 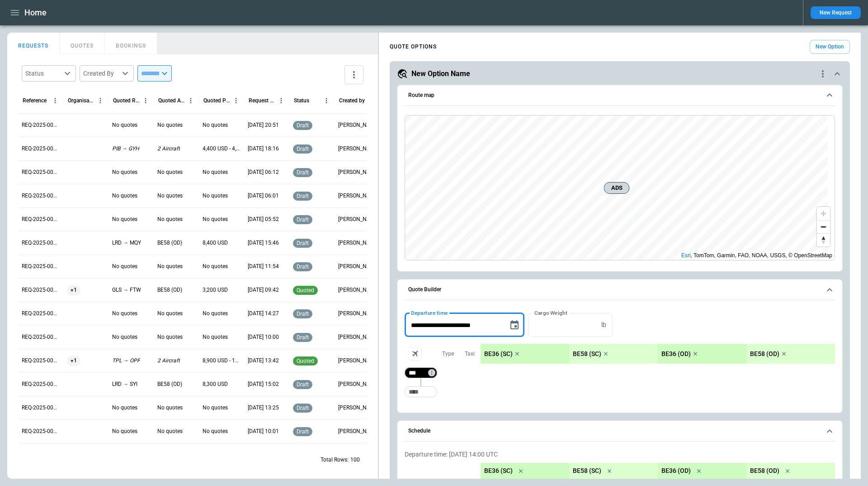 What do you see at coordinates (41, 148) in the screenshot?
I see `p: REQ-2025-000277` at bounding box center [41, 148].